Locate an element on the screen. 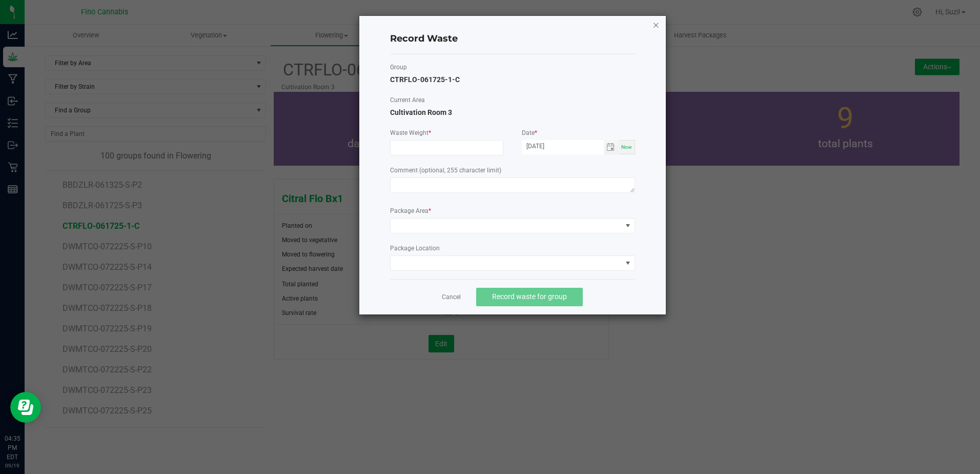 The height and width of the screenshot is (474, 980). label: Comment (optional, 255 character limit) is located at coordinates (513, 170).